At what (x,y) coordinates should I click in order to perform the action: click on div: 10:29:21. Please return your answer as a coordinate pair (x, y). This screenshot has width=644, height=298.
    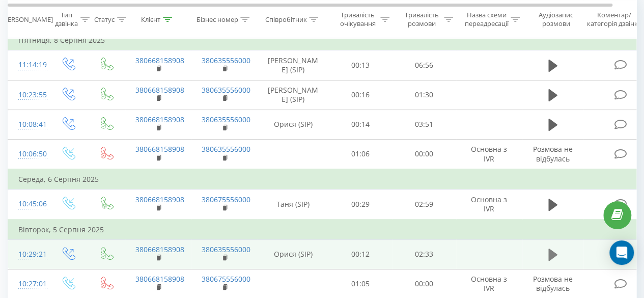
    Looking at the image, I should click on (28, 253).